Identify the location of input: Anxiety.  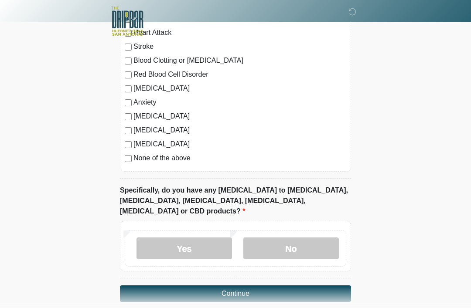
(128, 103).